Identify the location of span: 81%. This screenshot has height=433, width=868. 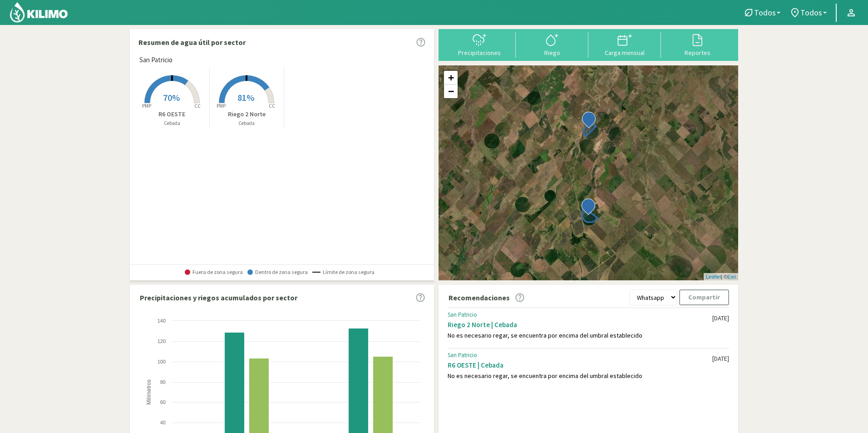
(245, 97).